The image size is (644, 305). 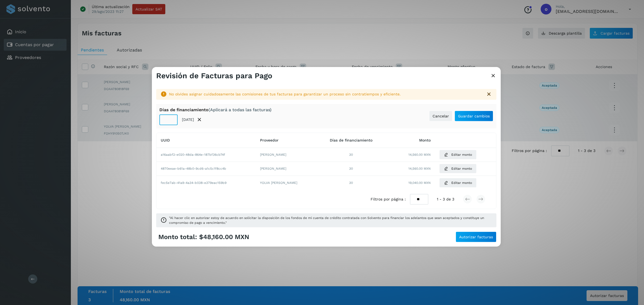 What do you see at coordinates (269, 140) in the screenshot?
I see `span: Proveedor` at bounding box center [269, 140].